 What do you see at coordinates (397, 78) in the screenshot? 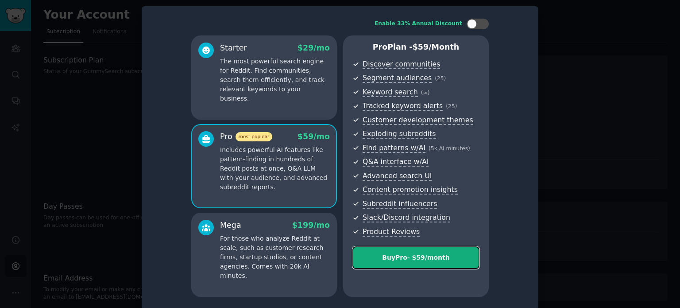
I see `span: Segment audiences` at bounding box center [397, 78].